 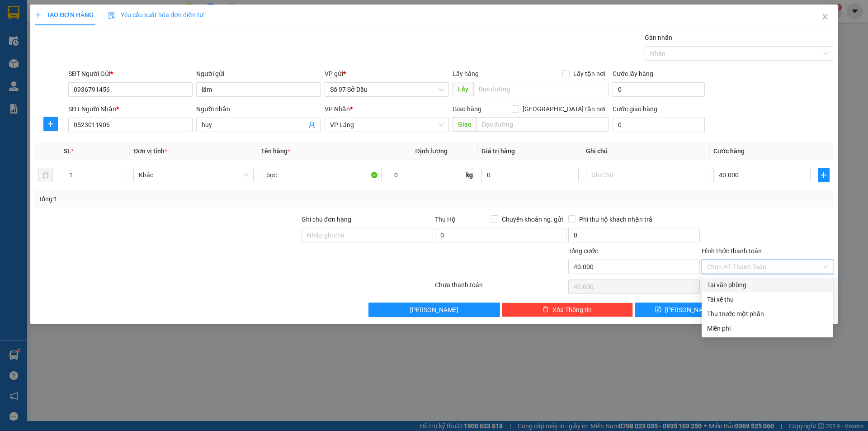 I want to click on span: TẠO ĐƠN HÀNG, so click(x=64, y=15).